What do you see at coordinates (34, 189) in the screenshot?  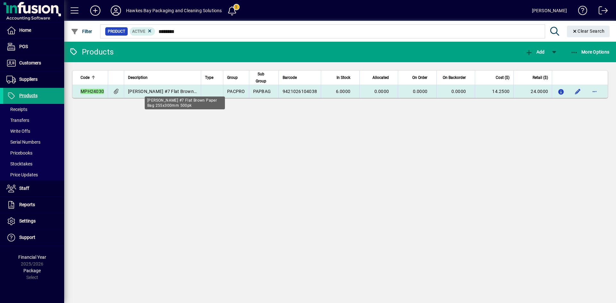 I see `a: Staff` at bounding box center [34, 189].